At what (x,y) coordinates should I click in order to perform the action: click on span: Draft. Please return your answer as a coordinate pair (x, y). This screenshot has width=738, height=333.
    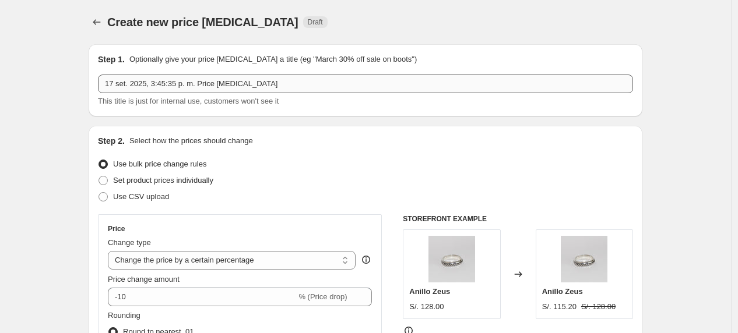
    Looking at the image, I should click on (315, 22).